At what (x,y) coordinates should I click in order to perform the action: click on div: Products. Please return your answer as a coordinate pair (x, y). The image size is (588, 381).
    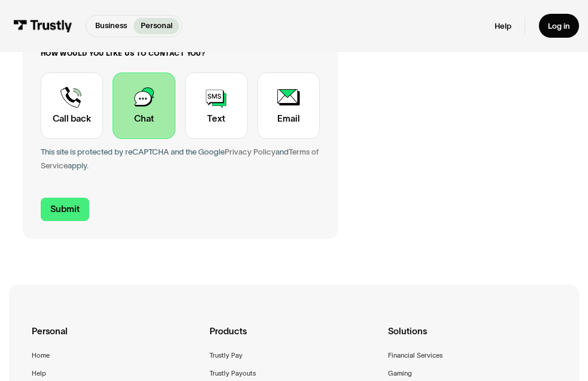
    Looking at the image, I should click on (294, 336).